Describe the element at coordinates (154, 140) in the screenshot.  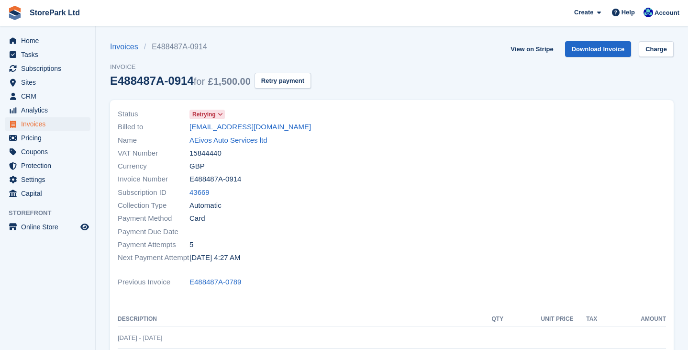
I see `span: Name` at that location.